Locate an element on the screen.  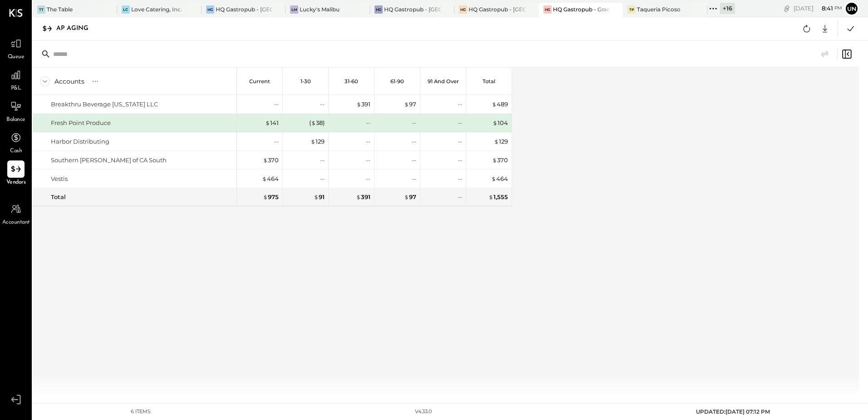
p: 61-90 is located at coordinates (397, 81).